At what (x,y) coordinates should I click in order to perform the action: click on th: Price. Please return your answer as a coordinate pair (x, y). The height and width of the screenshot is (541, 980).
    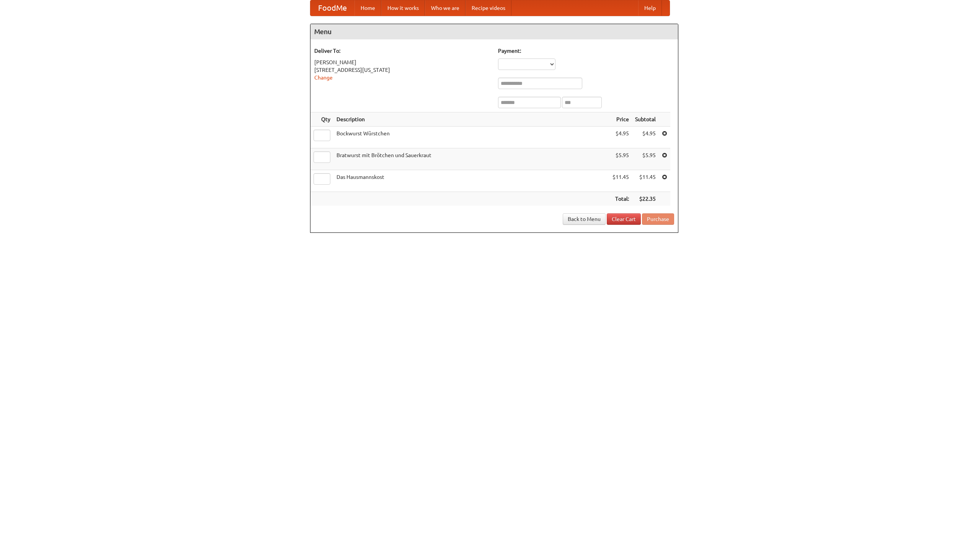
    Looking at the image, I should click on (621, 119).